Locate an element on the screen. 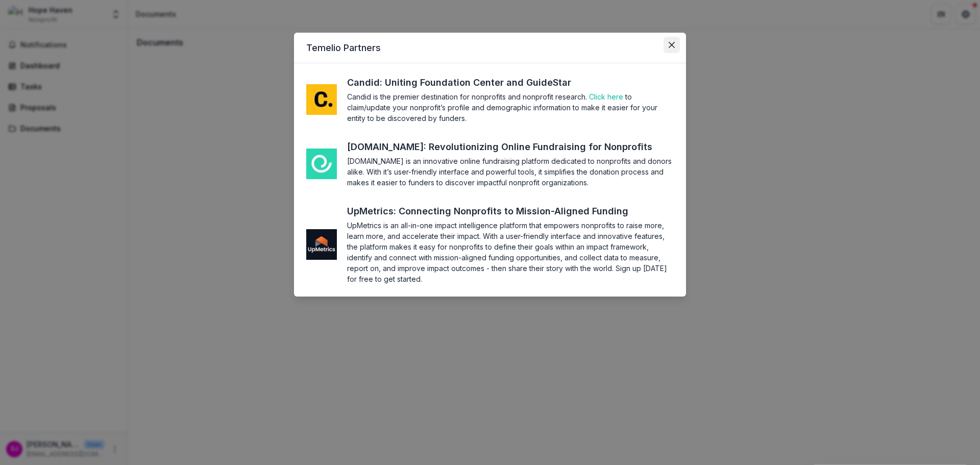 Image resolution: width=980 pixels, height=465 pixels. a: UpMetrics: Connecting Nonprofits to Mission-Aligned Funding is located at coordinates (497, 211).